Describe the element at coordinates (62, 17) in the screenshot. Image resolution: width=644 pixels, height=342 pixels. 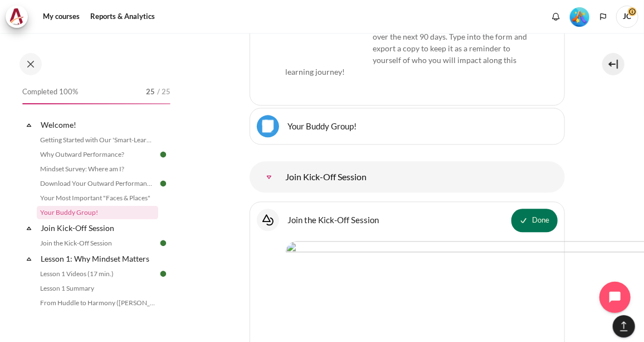
I see `a: My courses` at that location.